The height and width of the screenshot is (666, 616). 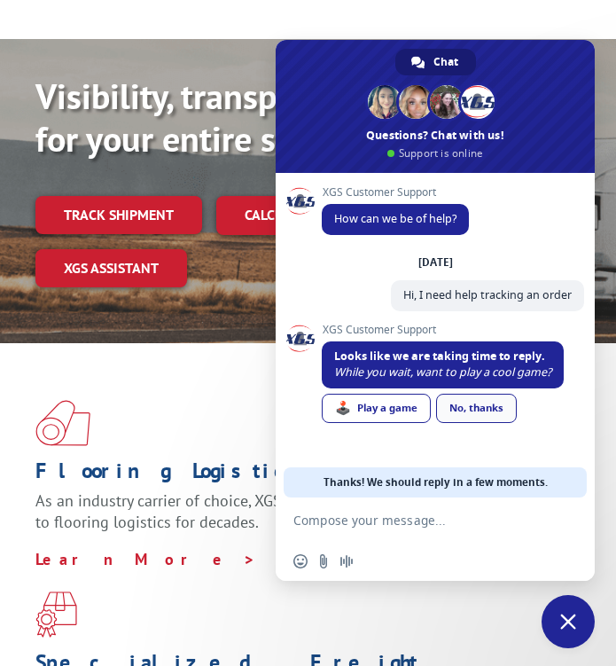 What do you see at coordinates (56, 615) in the screenshot?
I see `img: xgs-icon-focused-on-flooring-red` at bounding box center [56, 615].